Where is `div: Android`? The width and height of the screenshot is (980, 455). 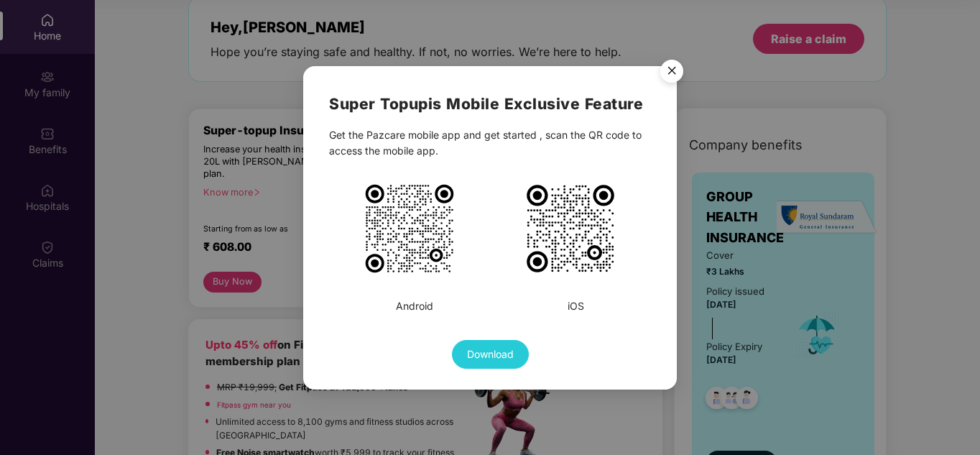
div: Android is located at coordinates (415, 306).